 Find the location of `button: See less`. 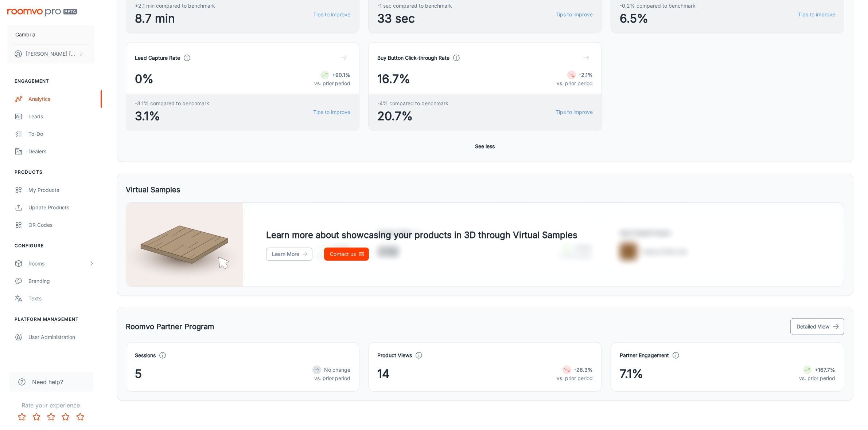

button: See less is located at coordinates (485, 146).